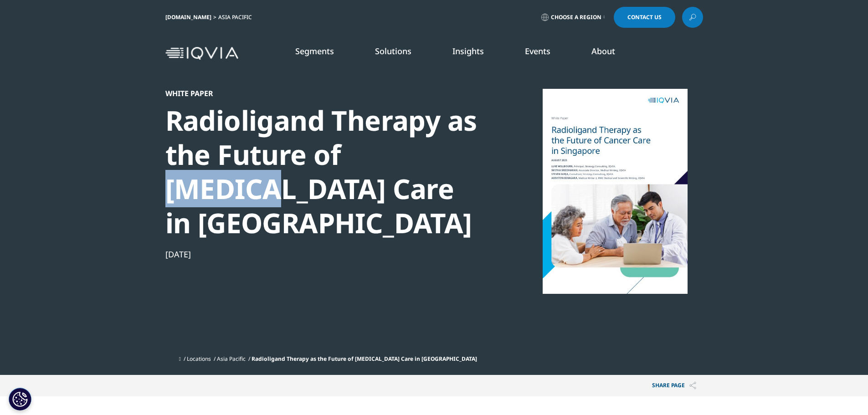 This screenshot has width=868, height=415. Describe the element at coordinates (693, 386) in the screenshot. I see `img: Share PAGE` at that location.